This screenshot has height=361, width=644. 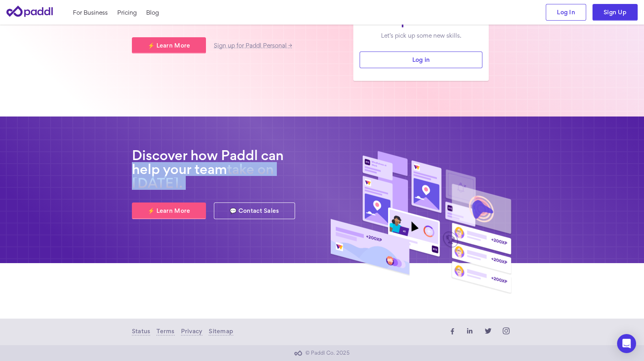 What do you see at coordinates (328, 353) in the screenshot?
I see `span: © Paddl Co. 2025` at bounding box center [328, 353].